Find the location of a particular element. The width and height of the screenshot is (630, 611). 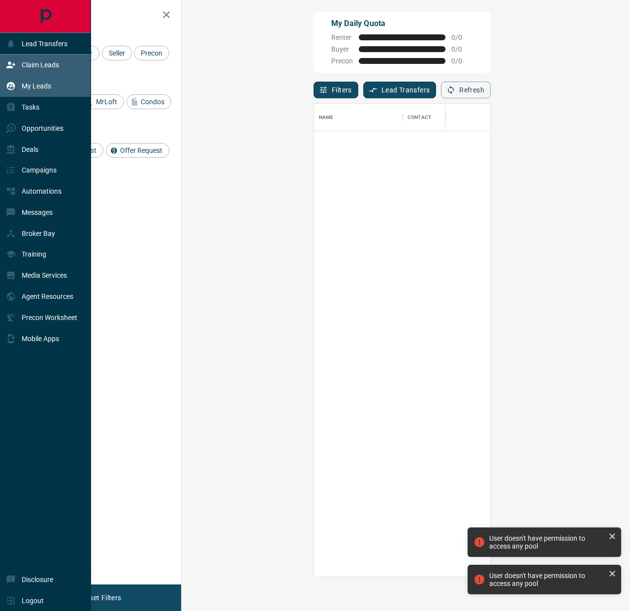

div: MrLoft is located at coordinates (103, 102).